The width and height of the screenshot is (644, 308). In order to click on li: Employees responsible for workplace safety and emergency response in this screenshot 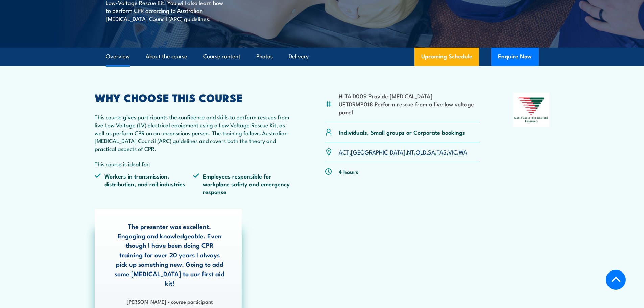, I will do `click(242, 184)`.